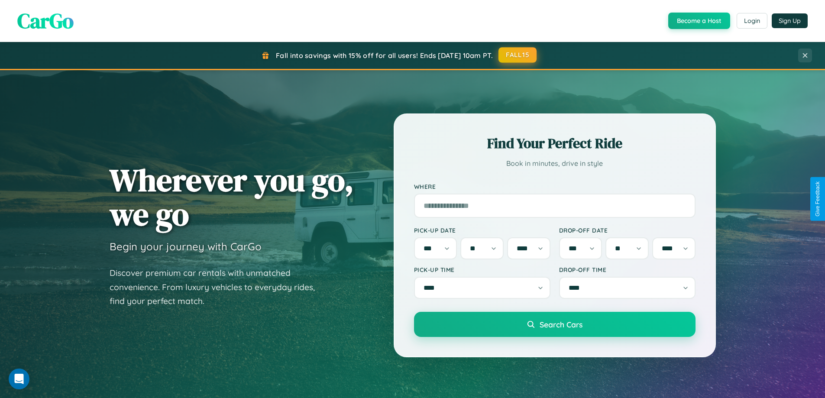  Describe the element at coordinates (482, 230) in the screenshot. I see `label: Pick-up Date` at that location.